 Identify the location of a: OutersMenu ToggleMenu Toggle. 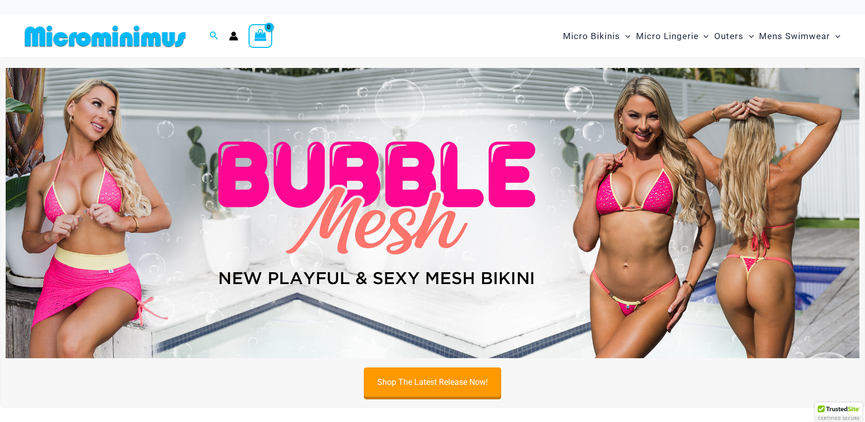
(734, 36).